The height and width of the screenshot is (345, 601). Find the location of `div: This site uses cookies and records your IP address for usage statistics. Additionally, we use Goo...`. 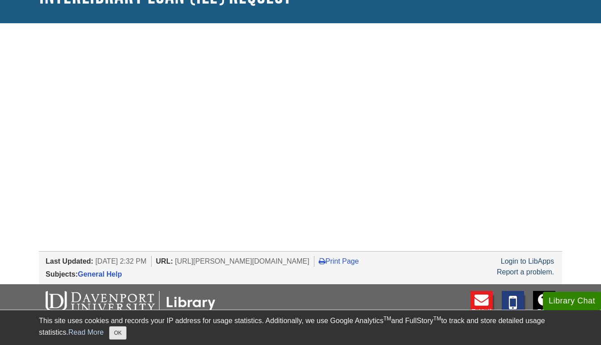

div: This site uses cookies and records your IP address for usage statistics. Additionally, we use Goo... is located at coordinates (301, 328).